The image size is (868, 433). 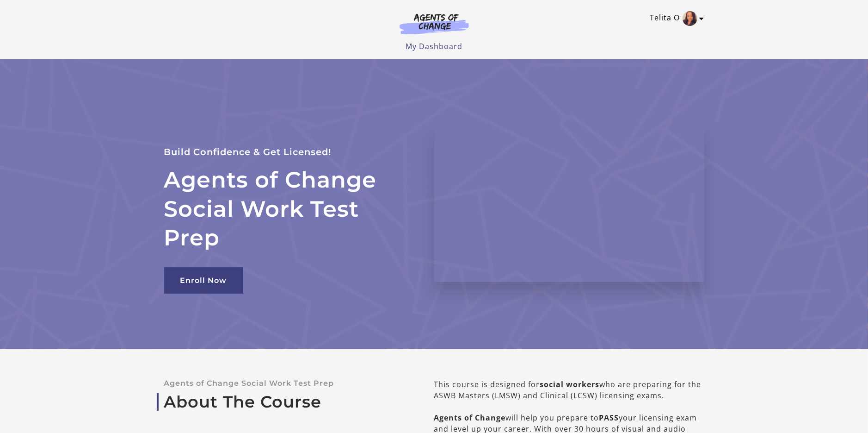 I want to click on b: Agents of Change, so click(x=470, y=418).